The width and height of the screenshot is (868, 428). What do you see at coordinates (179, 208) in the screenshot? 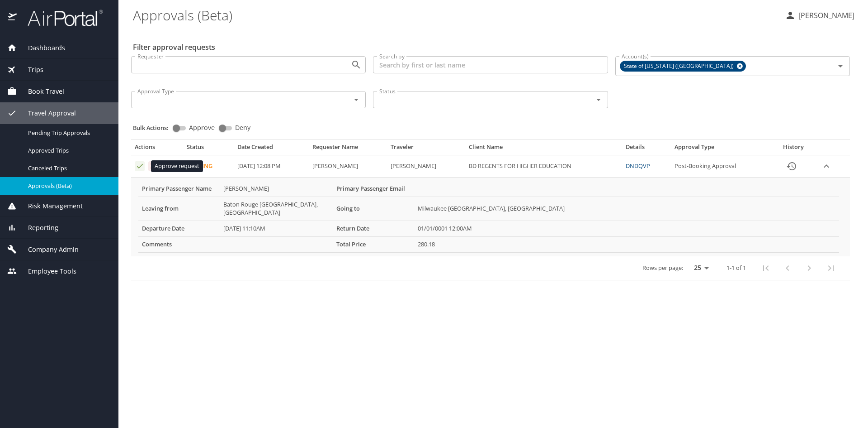
I see `th: Leaving from` at bounding box center [179, 208].